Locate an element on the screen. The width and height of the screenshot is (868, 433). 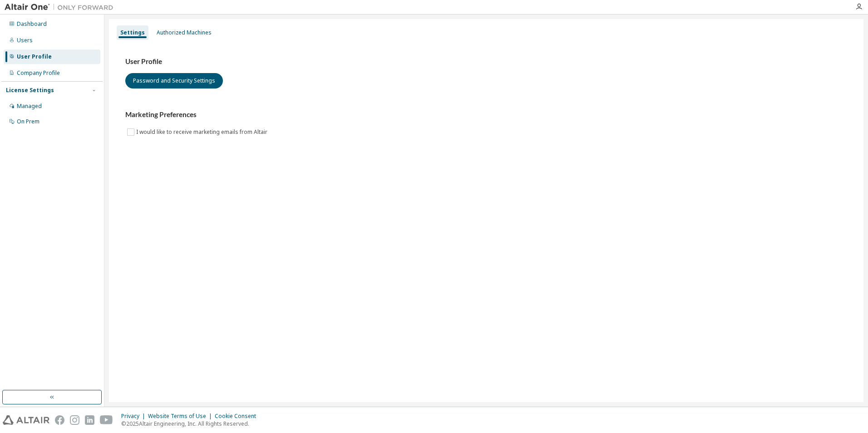
div: Settings is located at coordinates (133, 33).